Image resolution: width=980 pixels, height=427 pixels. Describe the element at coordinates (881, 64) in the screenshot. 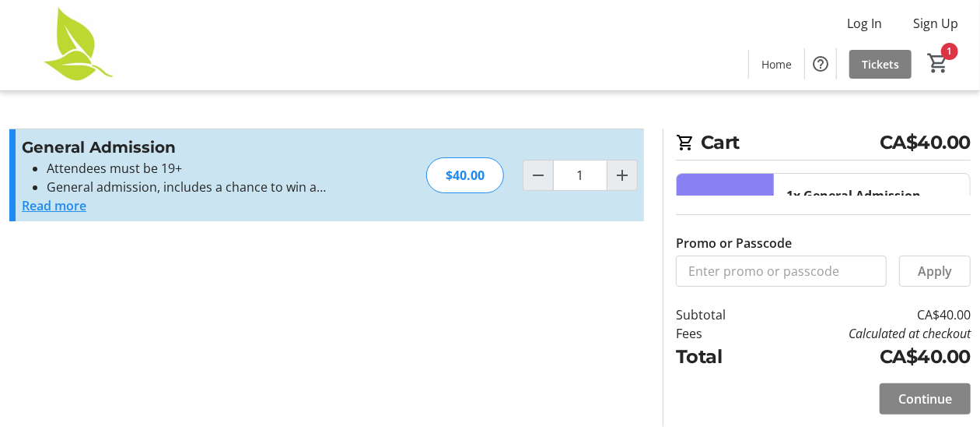

I see `span: Tickets` at that location.